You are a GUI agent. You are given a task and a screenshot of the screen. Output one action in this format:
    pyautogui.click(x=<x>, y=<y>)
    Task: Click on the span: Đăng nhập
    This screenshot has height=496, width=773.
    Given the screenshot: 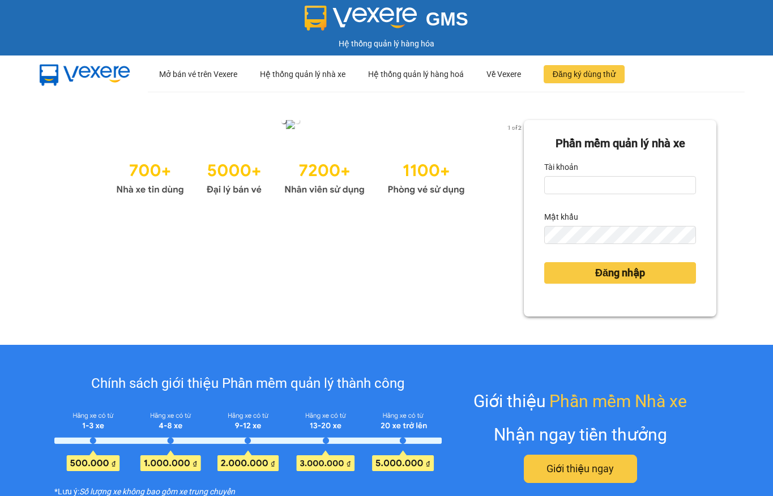 What is the action you would take?
    pyautogui.click(x=620, y=273)
    